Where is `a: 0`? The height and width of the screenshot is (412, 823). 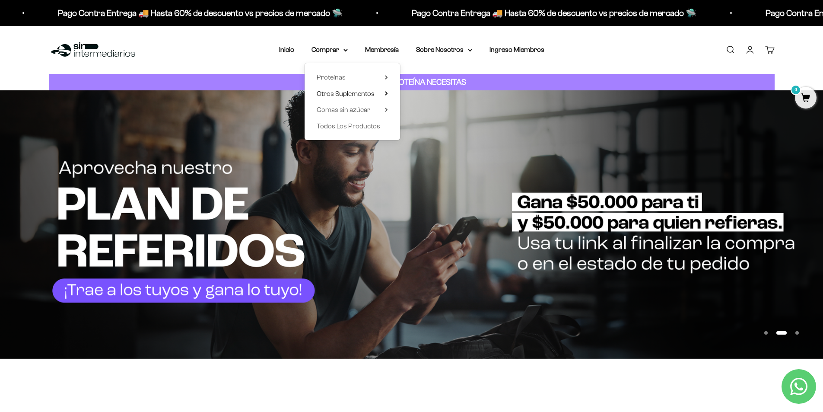 a: 0 is located at coordinates (806, 99).